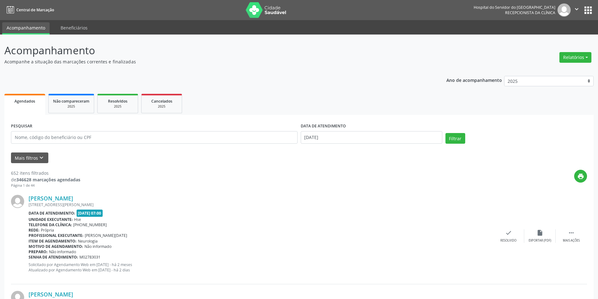  What do you see at coordinates (323, 126) in the screenshot?
I see `label: DATA DE ATENDIMENTO` at bounding box center [323, 126].